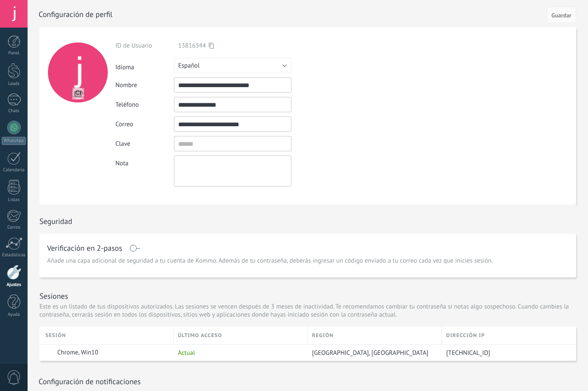  I want to click on div: Ajustes, so click(14, 285).